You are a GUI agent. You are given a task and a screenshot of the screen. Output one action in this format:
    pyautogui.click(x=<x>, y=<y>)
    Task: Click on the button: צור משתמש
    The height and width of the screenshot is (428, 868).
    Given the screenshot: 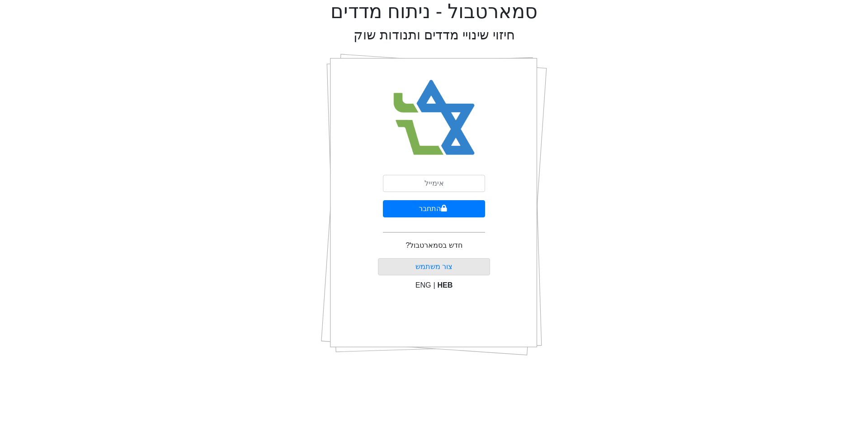 What is the action you would take?
    pyautogui.click(x=434, y=267)
    